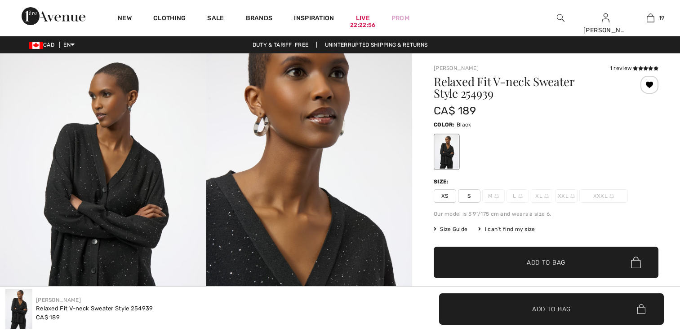 This screenshot has height=331, width=680. I want to click on span: XXL, so click(566, 196).